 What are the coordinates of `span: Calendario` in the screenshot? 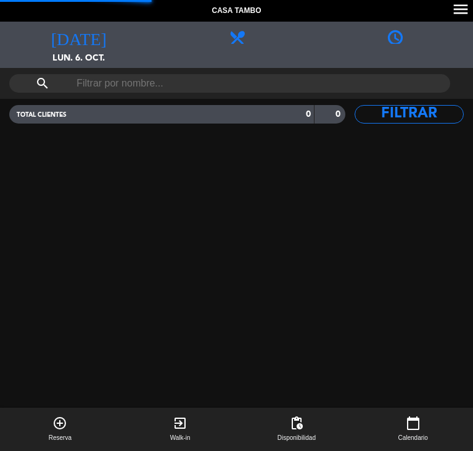 It's located at (413, 438).